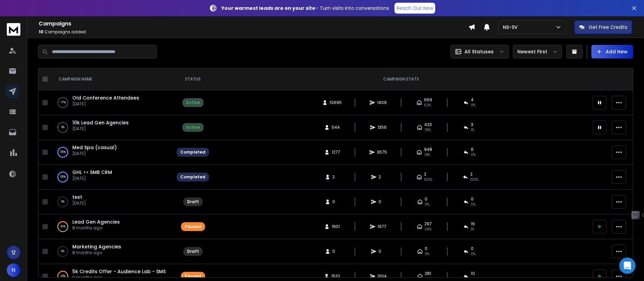  I want to click on a: test, so click(77, 197).